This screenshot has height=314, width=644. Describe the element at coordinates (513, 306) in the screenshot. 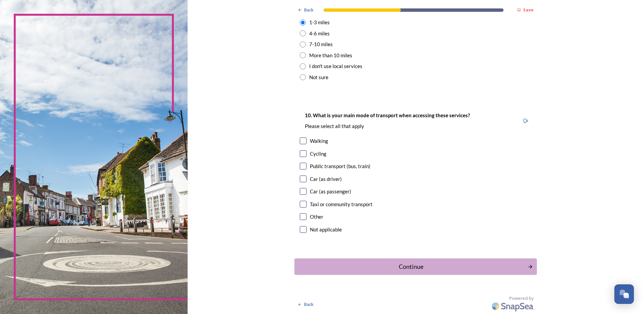

I see `img: SnapSea Logo` at that location.